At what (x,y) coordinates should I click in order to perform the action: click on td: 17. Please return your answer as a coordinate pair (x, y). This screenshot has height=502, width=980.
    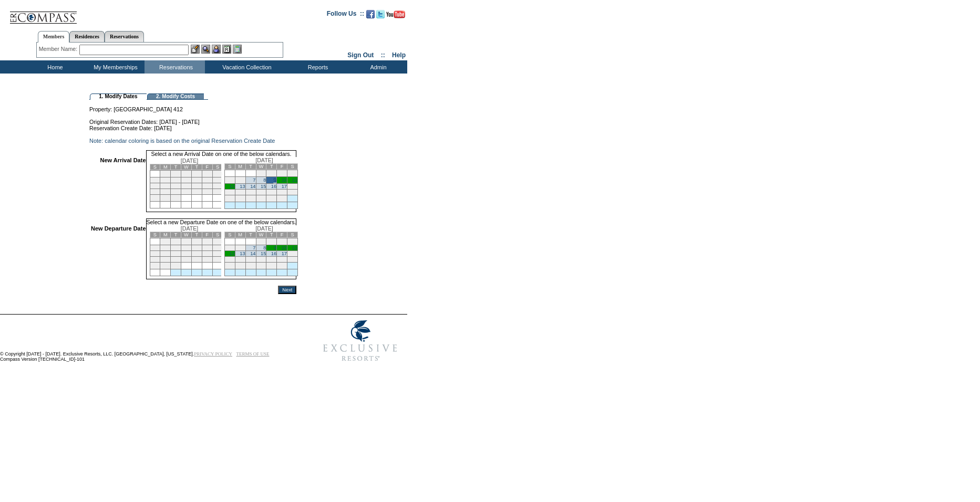
    Looking at the image, I should click on (186, 254).